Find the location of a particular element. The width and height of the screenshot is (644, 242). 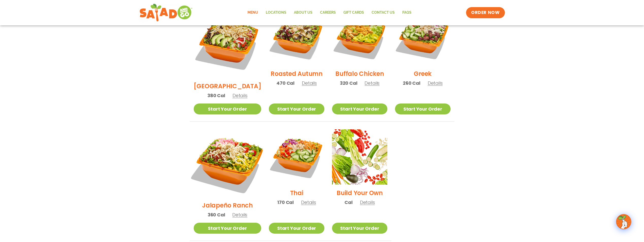

span: 360 Cal is located at coordinates (216, 214).